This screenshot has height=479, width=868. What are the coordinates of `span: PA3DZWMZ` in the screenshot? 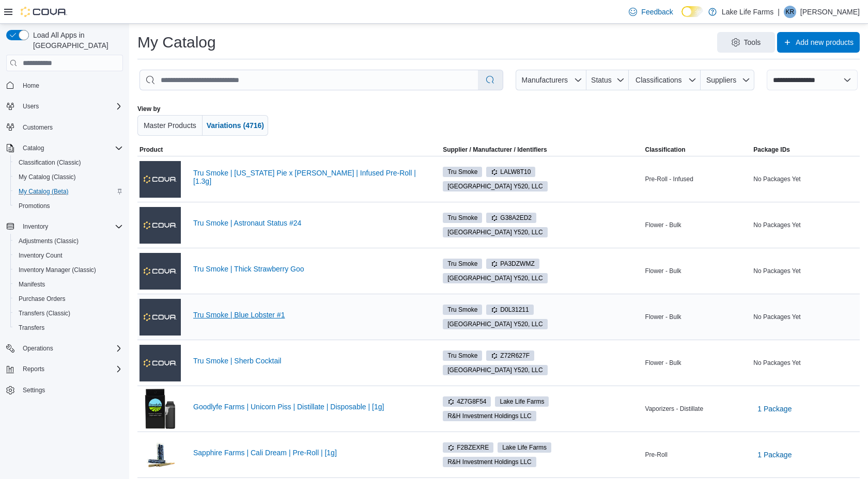 It's located at (513, 264).